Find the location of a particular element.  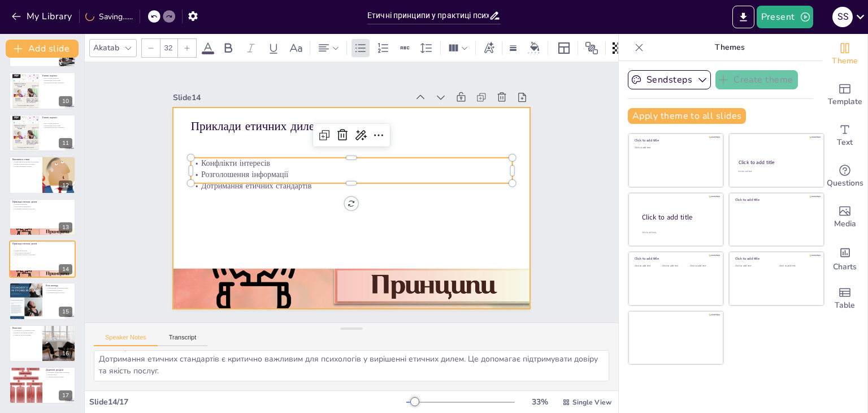

button: Apply theme to all slides is located at coordinates (687, 116).